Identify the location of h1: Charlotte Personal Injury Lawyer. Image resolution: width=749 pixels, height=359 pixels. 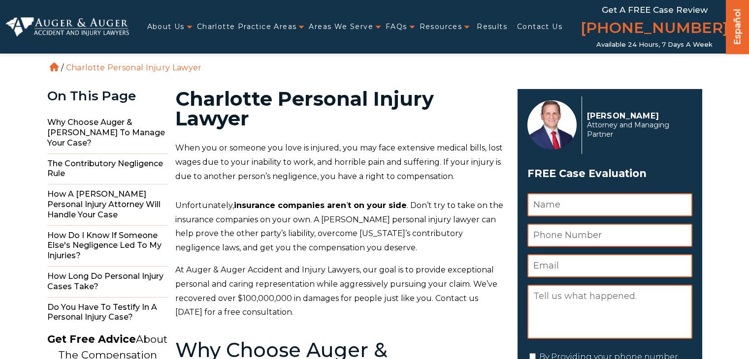
(340, 109).